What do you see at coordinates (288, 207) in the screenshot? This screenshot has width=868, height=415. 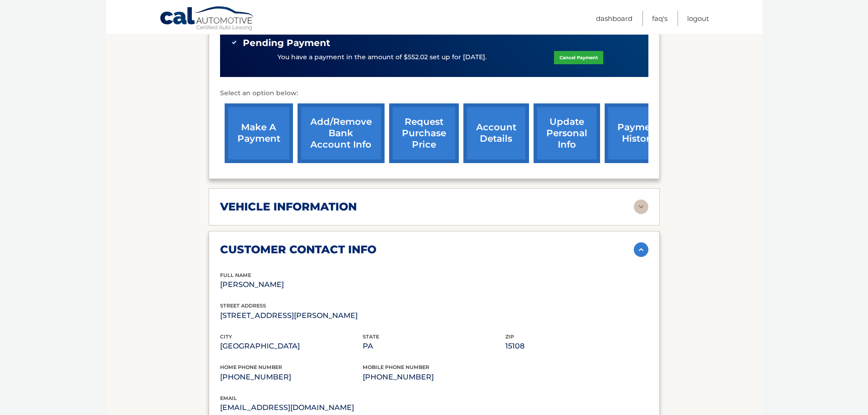 I see `h2: vehicle information` at bounding box center [288, 207].